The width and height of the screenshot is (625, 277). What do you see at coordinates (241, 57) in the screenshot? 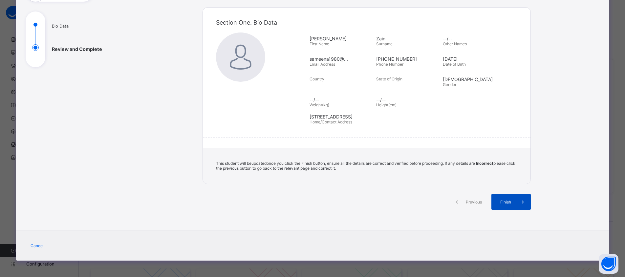
I see `img: default.svg` at bounding box center [241, 57].